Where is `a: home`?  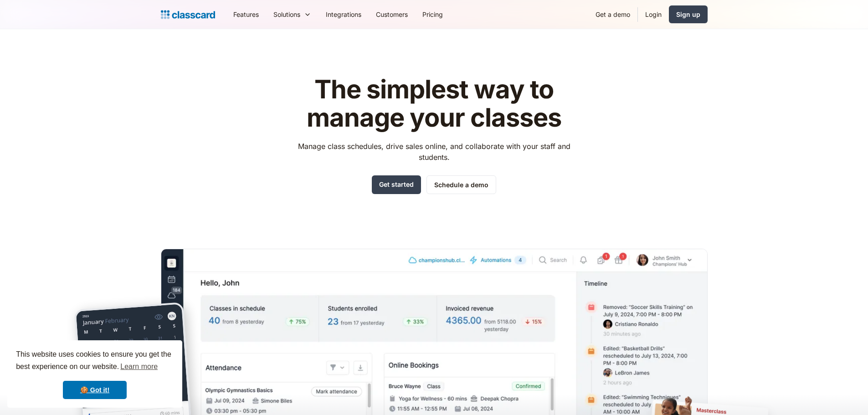 a: home is located at coordinates (188, 15).